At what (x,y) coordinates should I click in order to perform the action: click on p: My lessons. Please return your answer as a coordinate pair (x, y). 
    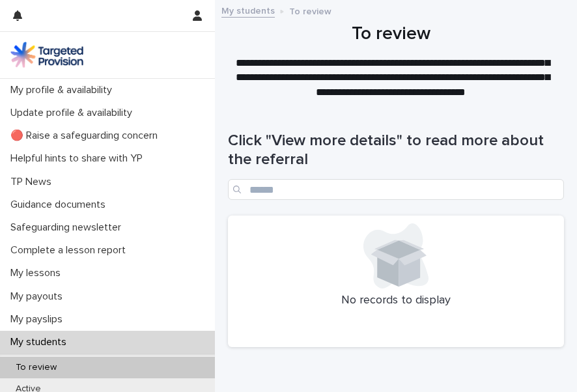
    Looking at the image, I should click on (38, 273).